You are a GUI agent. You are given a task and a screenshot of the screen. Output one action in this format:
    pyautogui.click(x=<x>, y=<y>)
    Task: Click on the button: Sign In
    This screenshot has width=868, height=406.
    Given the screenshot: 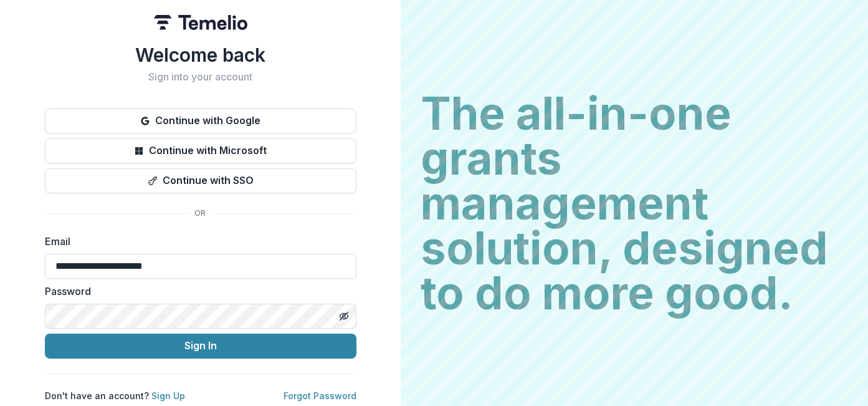 What is the action you would take?
    pyautogui.click(x=200, y=346)
    